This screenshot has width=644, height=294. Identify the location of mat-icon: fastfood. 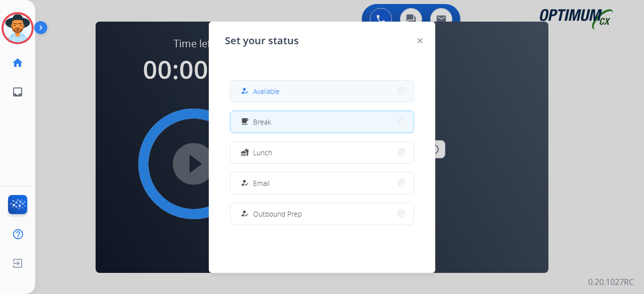
(244, 152).